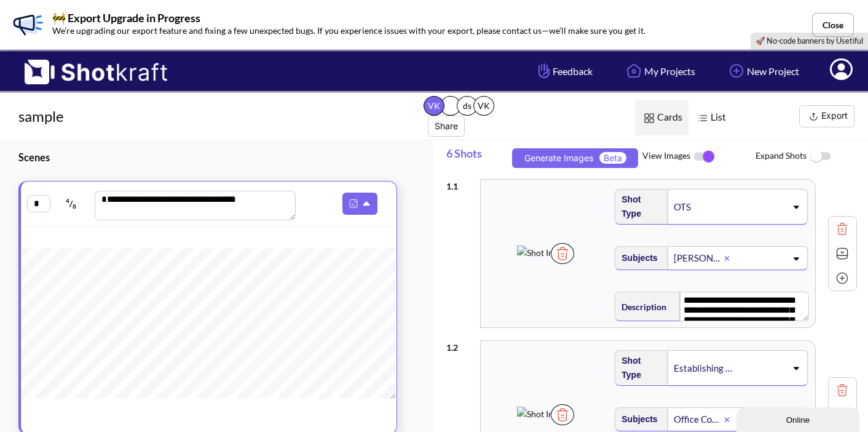 The width and height of the screenshot is (868, 432). Describe the element at coordinates (710, 118) in the screenshot. I see `span: List` at that location.